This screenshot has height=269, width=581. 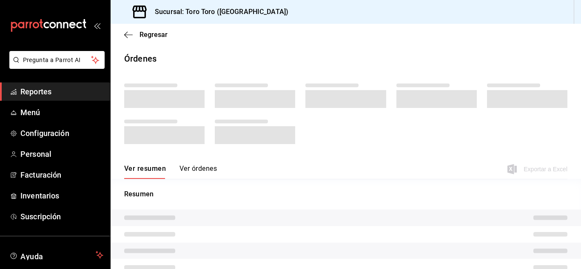 What do you see at coordinates (198, 172) in the screenshot?
I see `button: Ver órdenes` at bounding box center [198, 172].